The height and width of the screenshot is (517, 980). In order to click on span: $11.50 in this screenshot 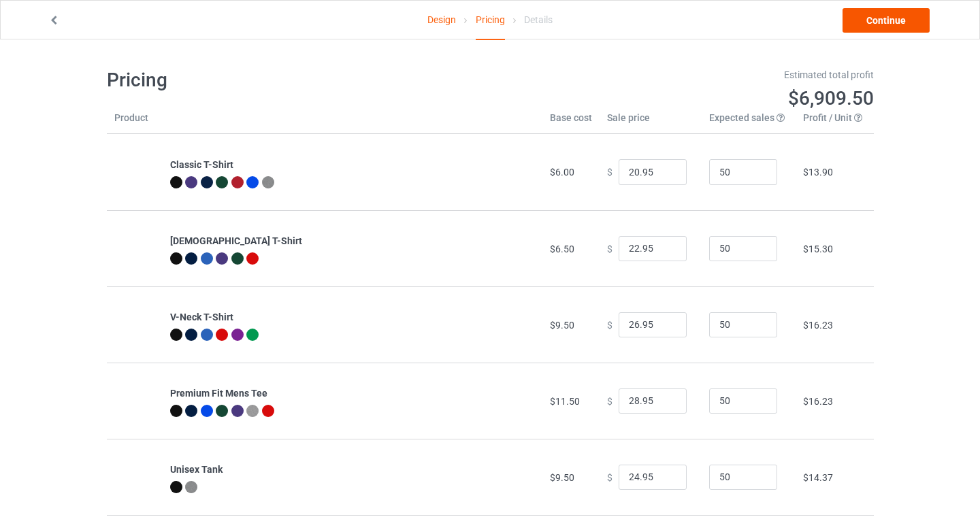, I will do `click(565, 401)`.